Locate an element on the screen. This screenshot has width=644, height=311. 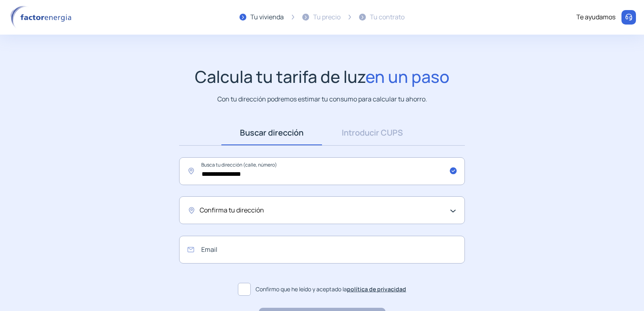
div: Tu precio is located at coordinates (327, 17).